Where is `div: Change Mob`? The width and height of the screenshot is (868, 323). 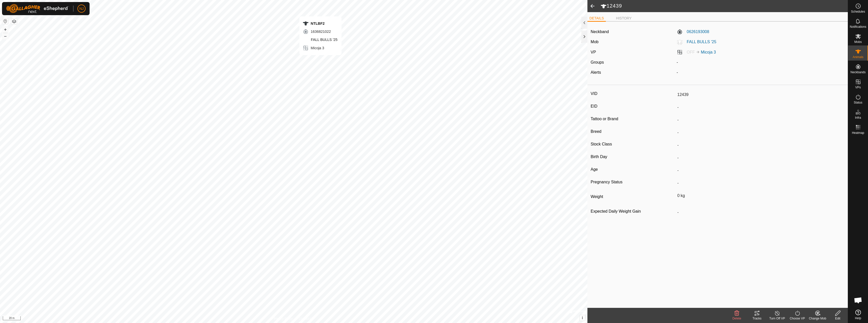
div: Change Mob is located at coordinates (818, 318).